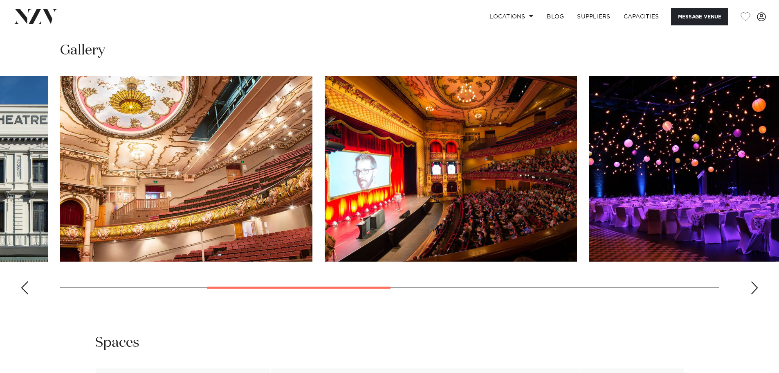  What do you see at coordinates (700, 16) in the screenshot?
I see `button: Message Venue` at bounding box center [700, 16].